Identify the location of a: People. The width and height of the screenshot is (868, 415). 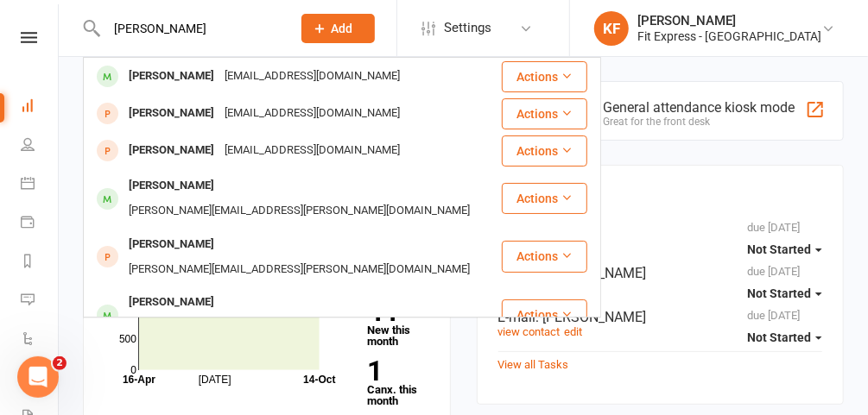
(40, 146).